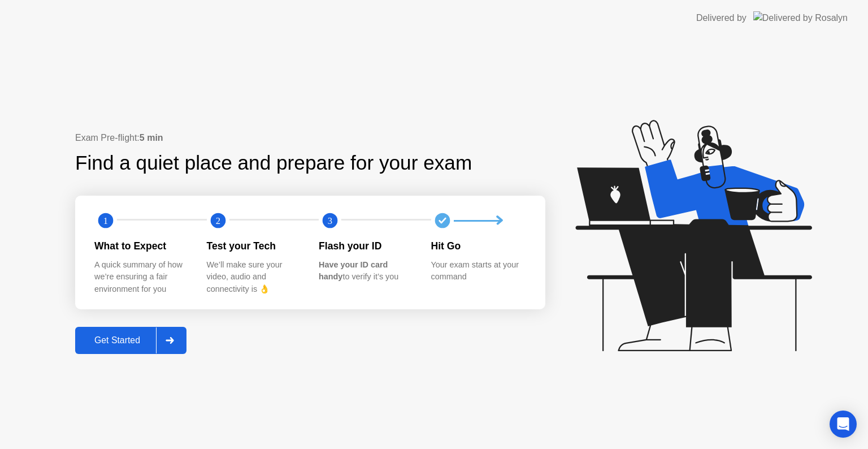 This screenshot has width=868, height=449. Describe the element at coordinates (117, 340) in the screenshot. I see `div: Get Started` at that location.